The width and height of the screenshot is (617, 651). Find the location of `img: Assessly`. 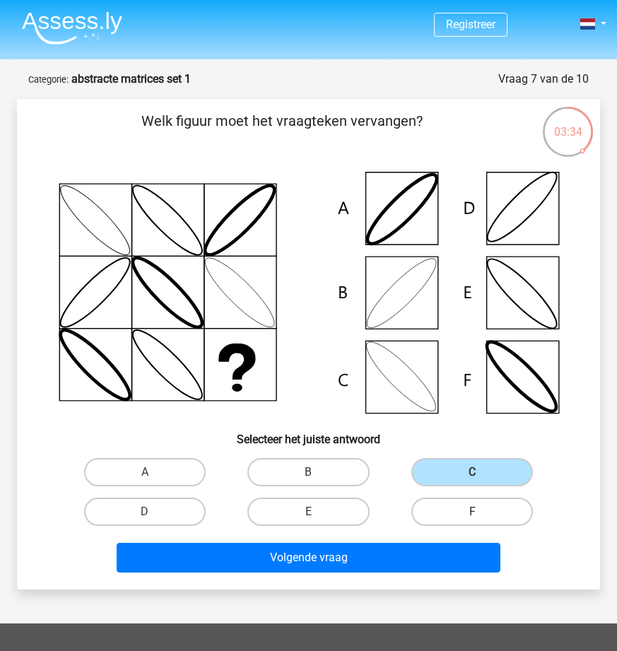

img: Assessly is located at coordinates (72, 28).